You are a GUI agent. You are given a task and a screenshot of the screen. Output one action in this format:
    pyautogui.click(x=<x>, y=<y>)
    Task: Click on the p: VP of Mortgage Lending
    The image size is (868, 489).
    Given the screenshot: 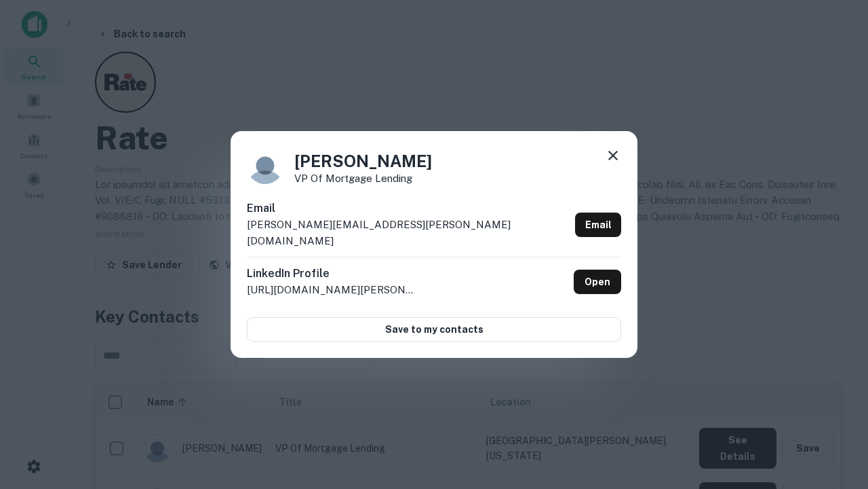 What is the action you would take?
    pyautogui.click(x=363, y=178)
    